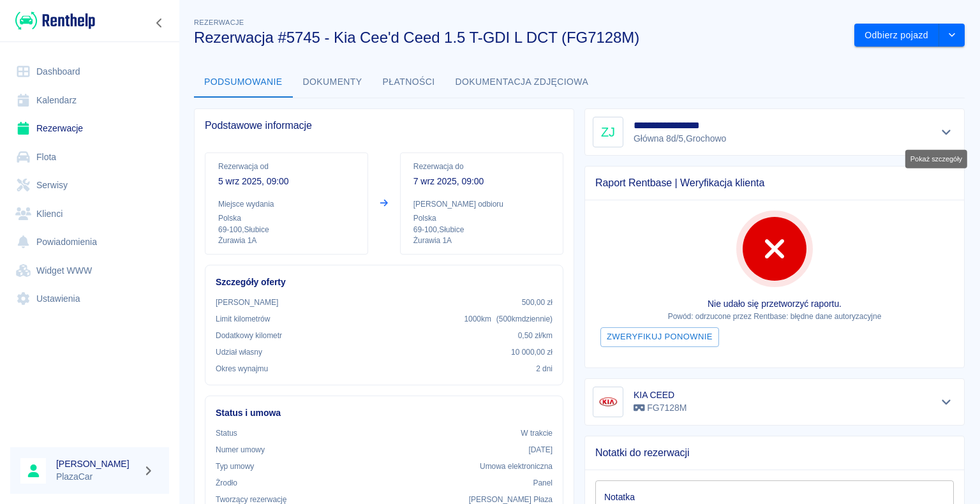  What do you see at coordinates (287, 181) in the screenshot?
I see `p: 5 wrz 2025, 09:00` at bounding box center [287, 181].